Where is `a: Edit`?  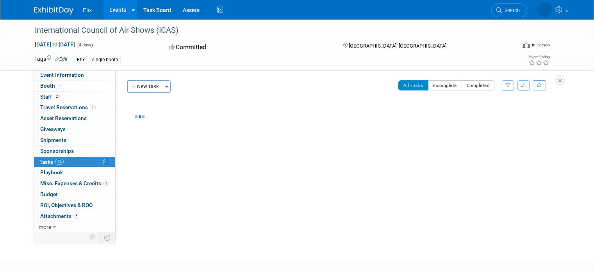 a: Edit is located at coordinates (61, 59).